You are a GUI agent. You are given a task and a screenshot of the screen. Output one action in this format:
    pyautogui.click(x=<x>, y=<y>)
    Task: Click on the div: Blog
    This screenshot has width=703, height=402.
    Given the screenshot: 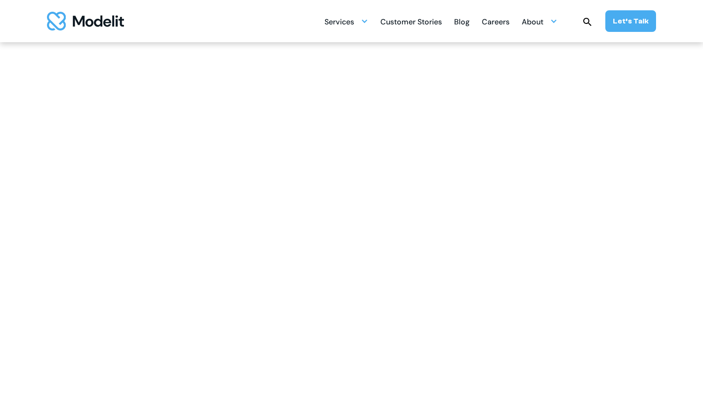 What is the action you would take?
    pyautogui.click(x=462, y=23)
    